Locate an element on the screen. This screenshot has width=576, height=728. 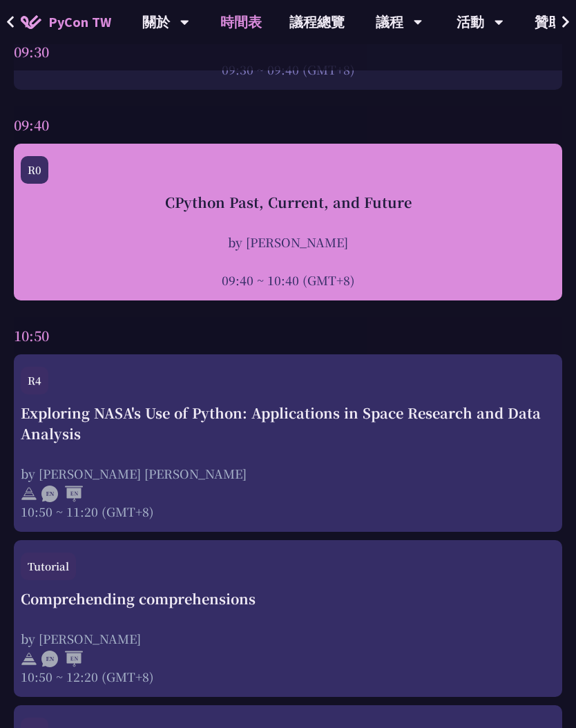
div: Exploring NASA's Use of Python: Applications in Space Research and Data Analysis is located at coordinates (288, 424).